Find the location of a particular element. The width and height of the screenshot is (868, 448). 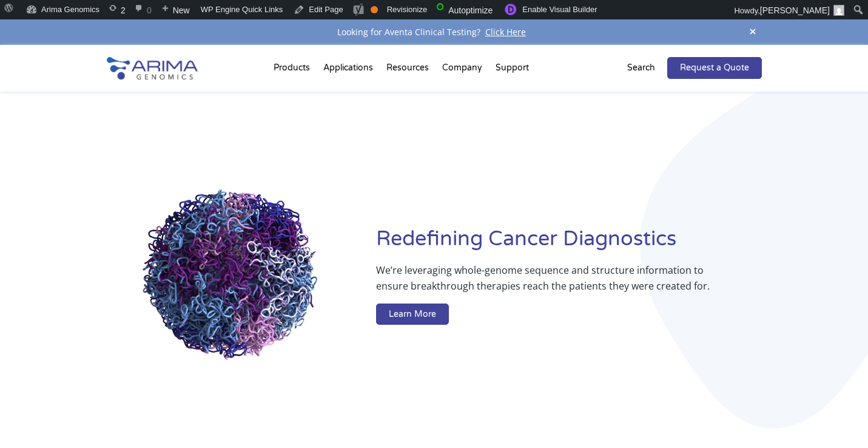

a: Learn More is located at coordinates (413, 314).